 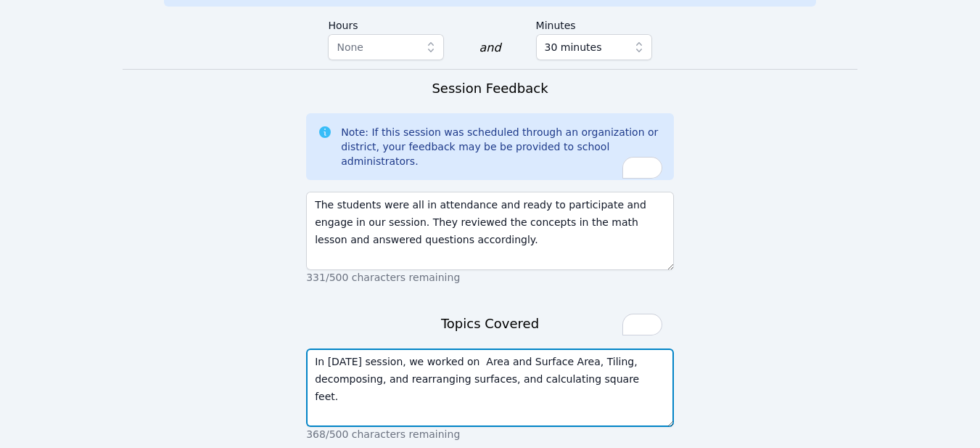 I want to click on div: and, so click(x=490, y=48).